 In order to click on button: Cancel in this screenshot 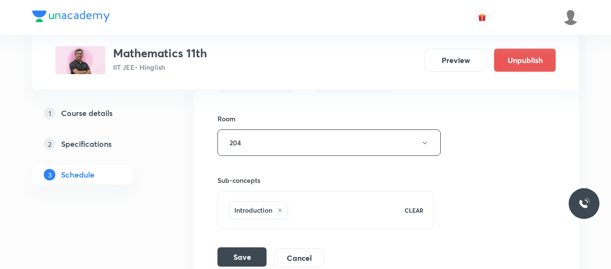, I will do `click(299, 258)`.